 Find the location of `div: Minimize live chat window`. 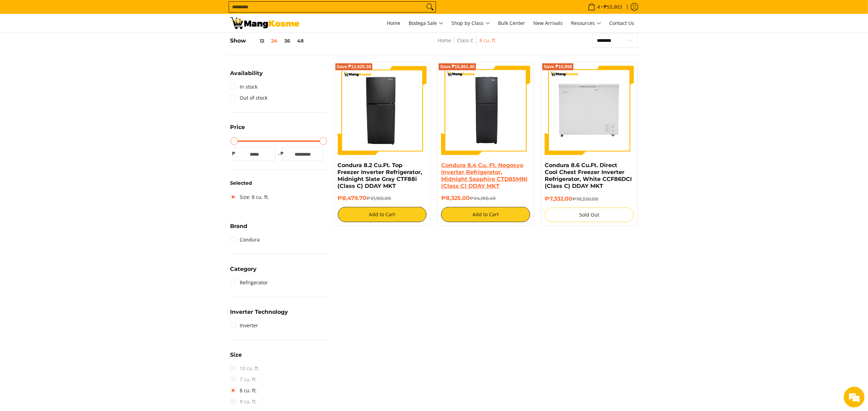

div: Minimize live chat window is located at coordinates (121, 12).